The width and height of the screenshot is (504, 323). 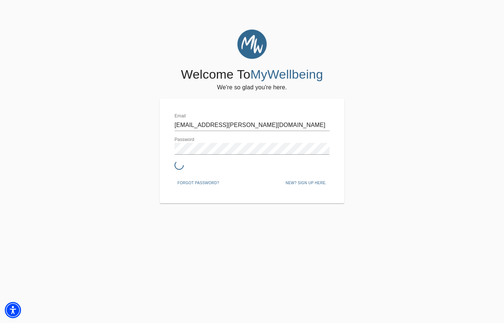 I want to click on label: Password, so click(x=184, y=140).